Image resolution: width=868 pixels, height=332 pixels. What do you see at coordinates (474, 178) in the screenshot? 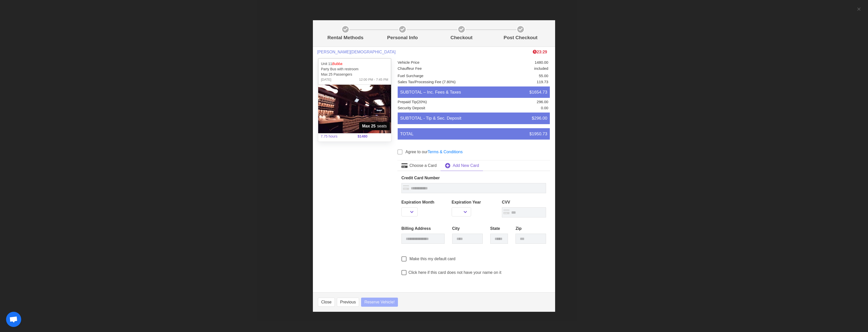
I see `label: Credit Card Number` at bounding box center [474, 178].